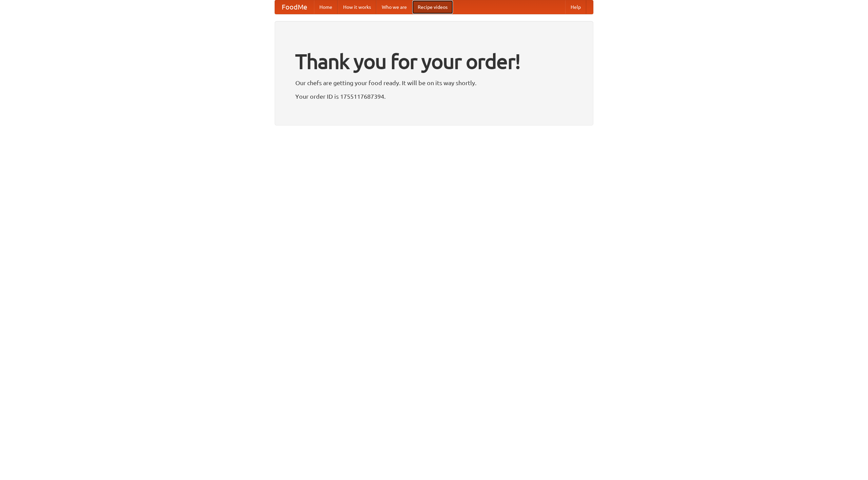 The height and width of the screenshot is (480, 868). Describe the element at coordinates (433, 7) in the screenshot. I see `a: Recipe videos` at that location.